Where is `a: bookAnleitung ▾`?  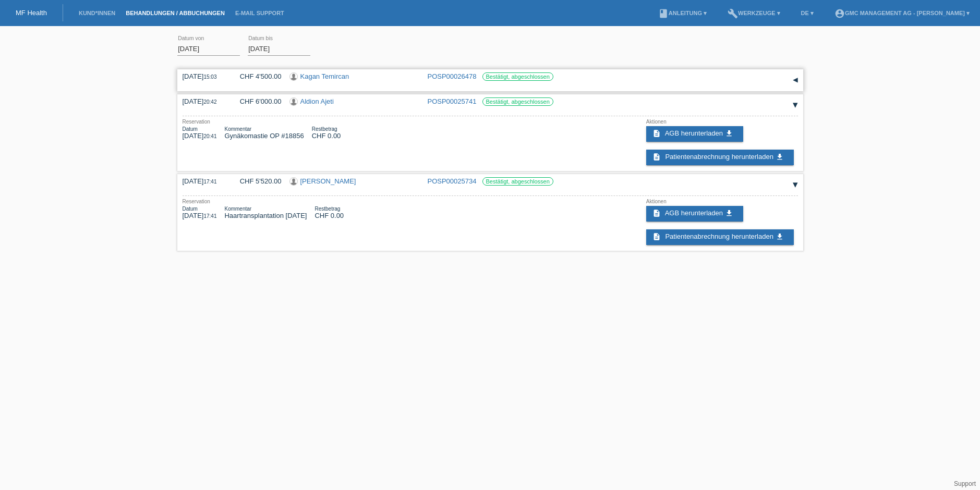
a: bookAnleitung ▾ is located at coordinates (682, 13).